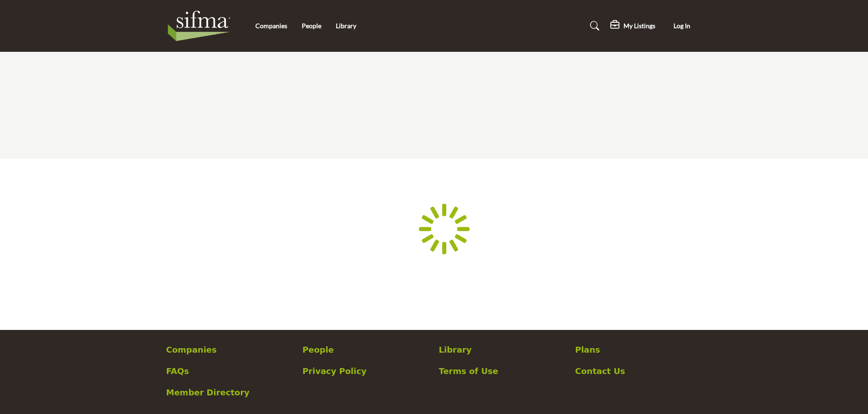  I want to click on p: Library, so click(502, 349).